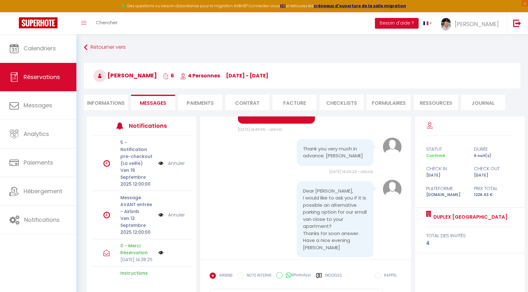 Image resolution: width=528 pixels, height=292 pixels. What do you see at coordinates (137, 153) in the screenshot?
I see `p: 5 - Notification pre-checkout (La veille)` at bounding box center [137, 153].